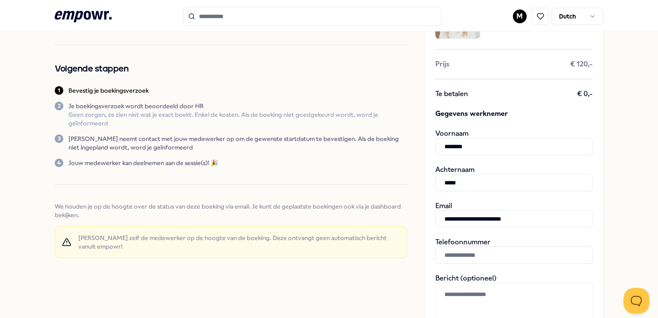  Describe the element at coordinates (514, 215) in the screenshot. I see `div: Email` at that location.